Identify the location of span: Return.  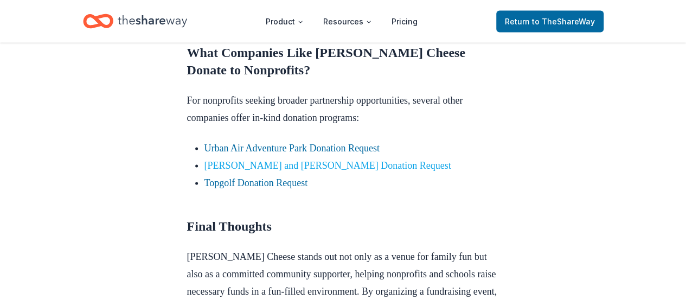
(550, 22).